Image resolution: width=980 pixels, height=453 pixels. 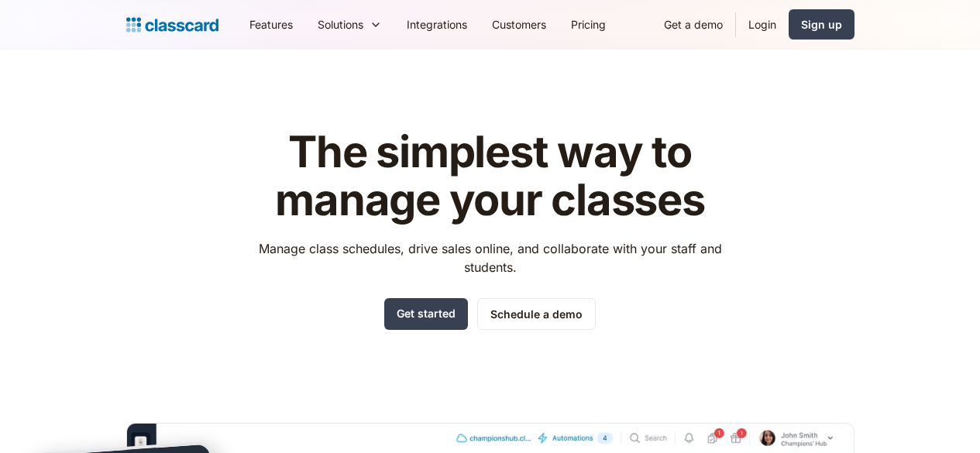 What do you see at coordinates (588, 24) in the screenshot?
I see `a: Pricing` at bounding box center [588, 24].